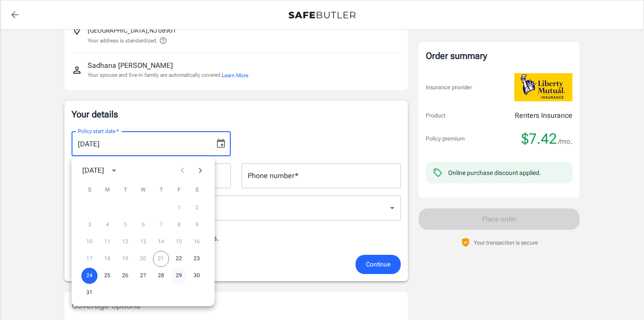 The width and height of the screenshot is (644, 320). Describe the element at coordinates (179, 190) in the screenshot. I see `span: Friday` at that location.